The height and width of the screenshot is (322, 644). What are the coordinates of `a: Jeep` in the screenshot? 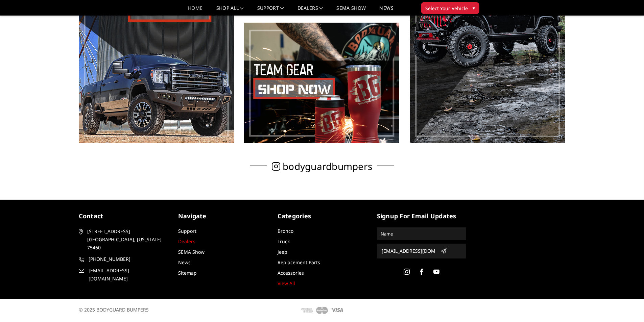 It's located at (282, 252).